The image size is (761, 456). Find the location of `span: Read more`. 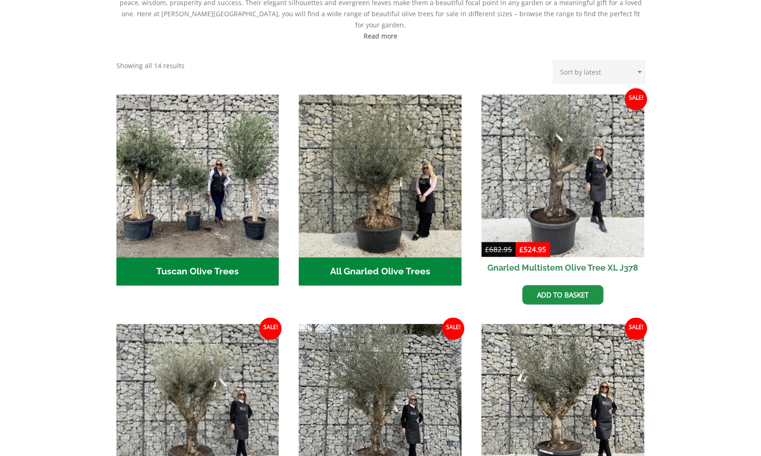

span: Read more is located at coordinates (380, 36).